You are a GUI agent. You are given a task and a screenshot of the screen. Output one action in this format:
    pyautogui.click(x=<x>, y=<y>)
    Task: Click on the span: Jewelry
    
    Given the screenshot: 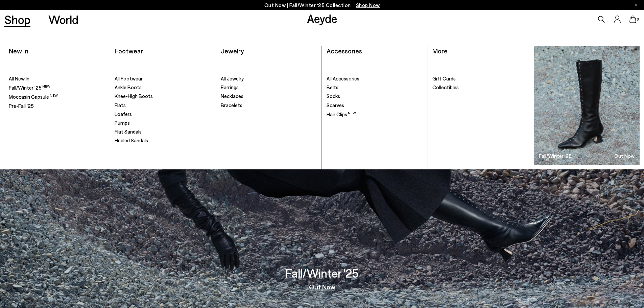 What is the action you would take?
    pyautogui.click(x=232, y=51)
    